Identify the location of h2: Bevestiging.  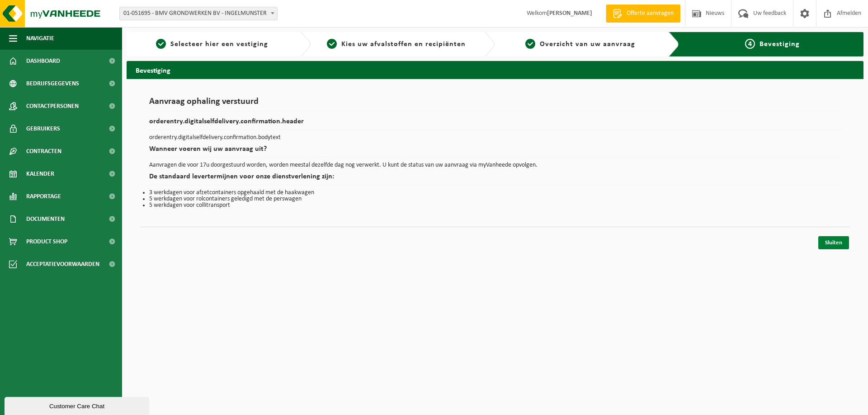
(495, 70).